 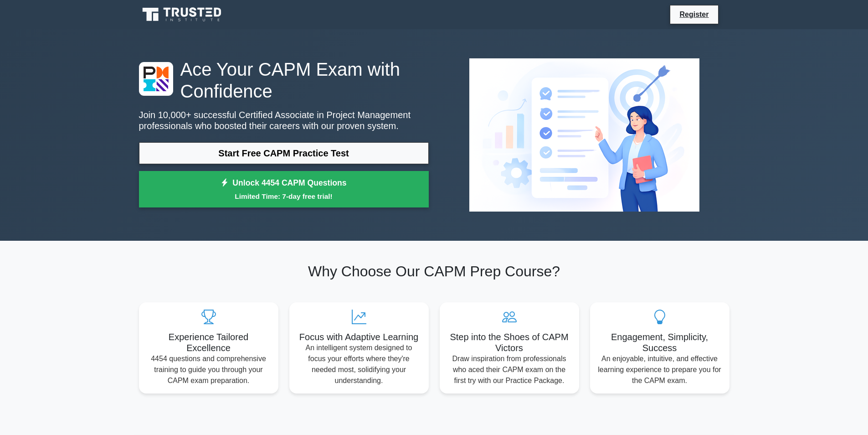 What do you see at coordinates (659, 342) in the screenshot?
I see `h5: Engagement, Simplicity, Success` at bounding box center [659, 342].